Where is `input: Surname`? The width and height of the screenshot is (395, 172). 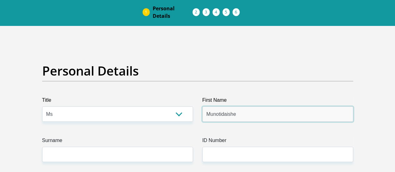
input: Surname is located at coordinates (117, 154).